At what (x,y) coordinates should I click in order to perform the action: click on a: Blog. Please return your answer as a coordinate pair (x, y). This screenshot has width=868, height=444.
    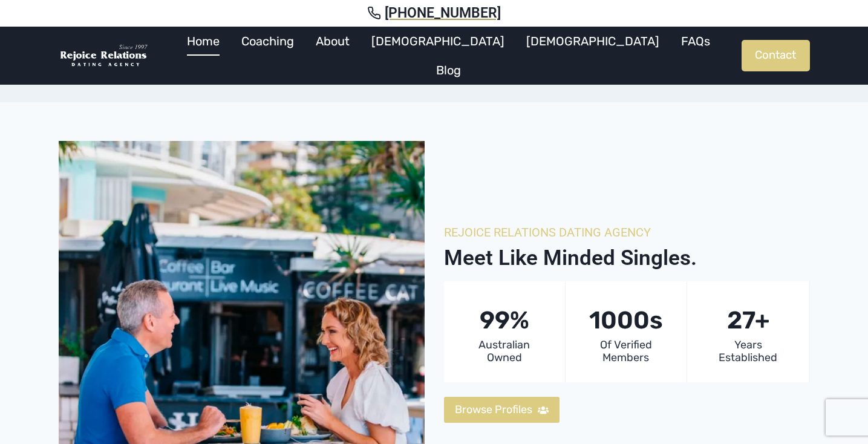
    Looking at the image, I should click on (448, 70).